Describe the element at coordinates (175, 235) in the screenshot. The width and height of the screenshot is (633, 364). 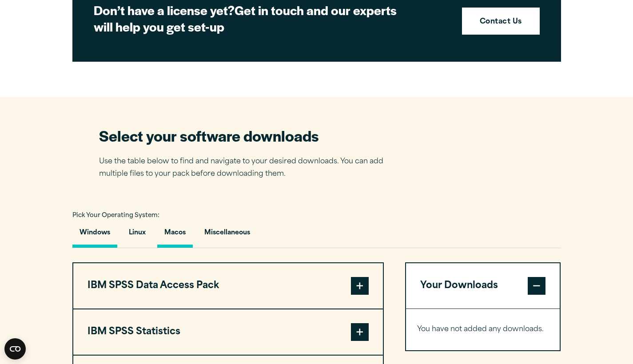
I see `button: Macos` at that location.